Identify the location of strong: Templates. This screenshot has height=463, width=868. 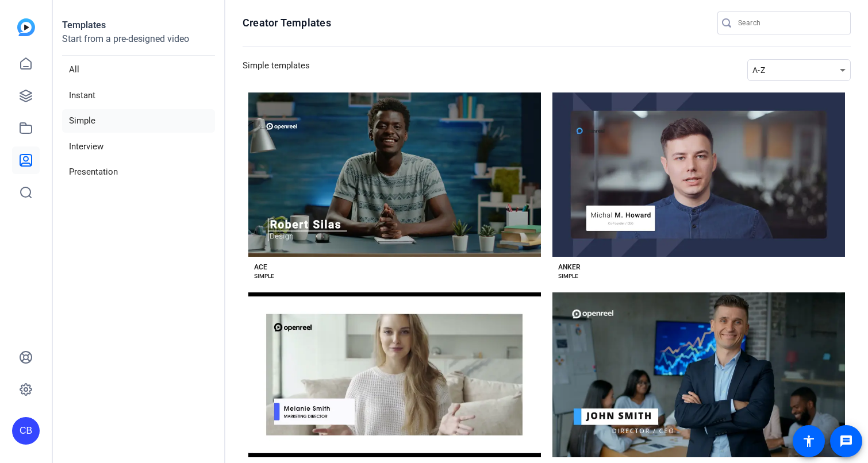
(84, 25).